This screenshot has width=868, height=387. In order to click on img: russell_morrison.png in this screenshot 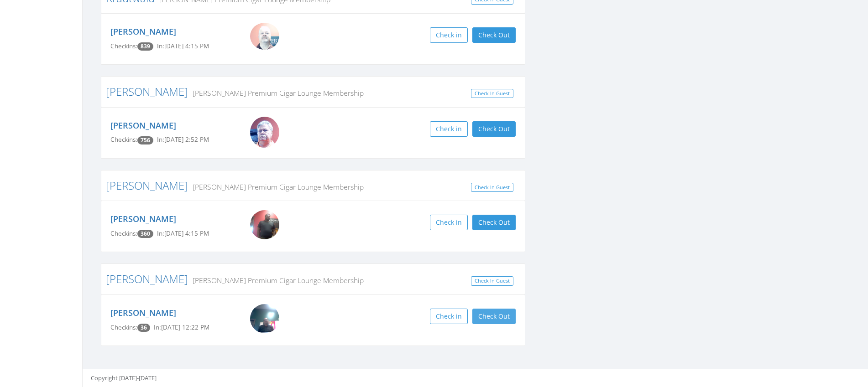, I will do `click(264, 319)`.